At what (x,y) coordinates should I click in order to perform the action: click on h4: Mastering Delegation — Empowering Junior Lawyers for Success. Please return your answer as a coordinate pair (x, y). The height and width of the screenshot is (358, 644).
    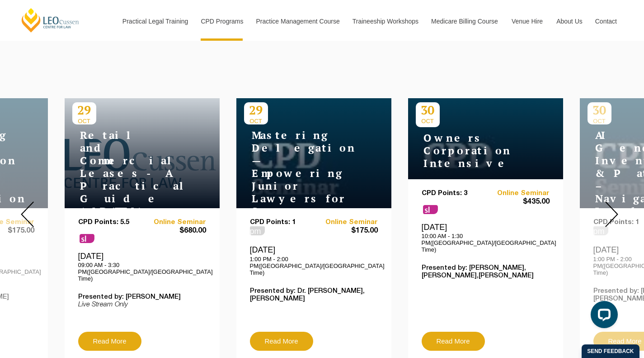
    Looking at the image, I should click on (301, 173).